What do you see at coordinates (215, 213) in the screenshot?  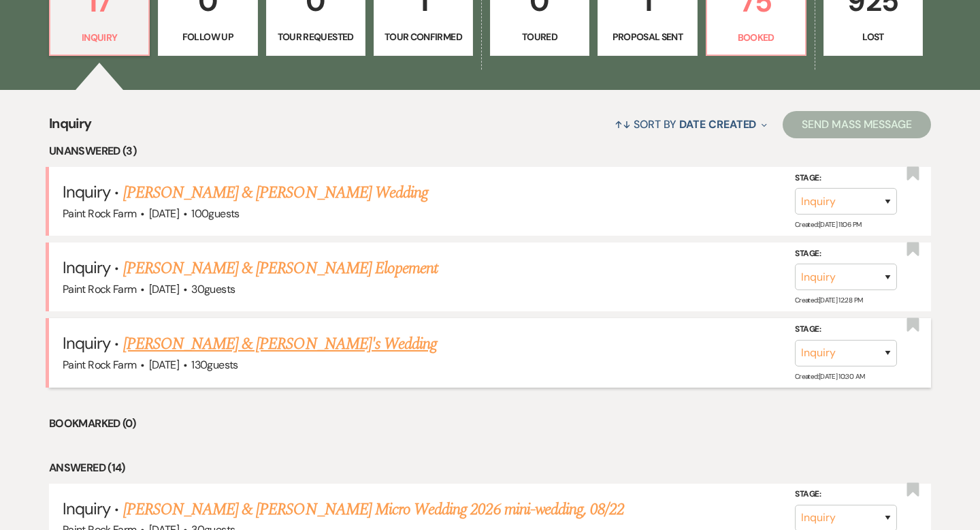 I see `span: 100 guests` at bounding box center [215, 213].